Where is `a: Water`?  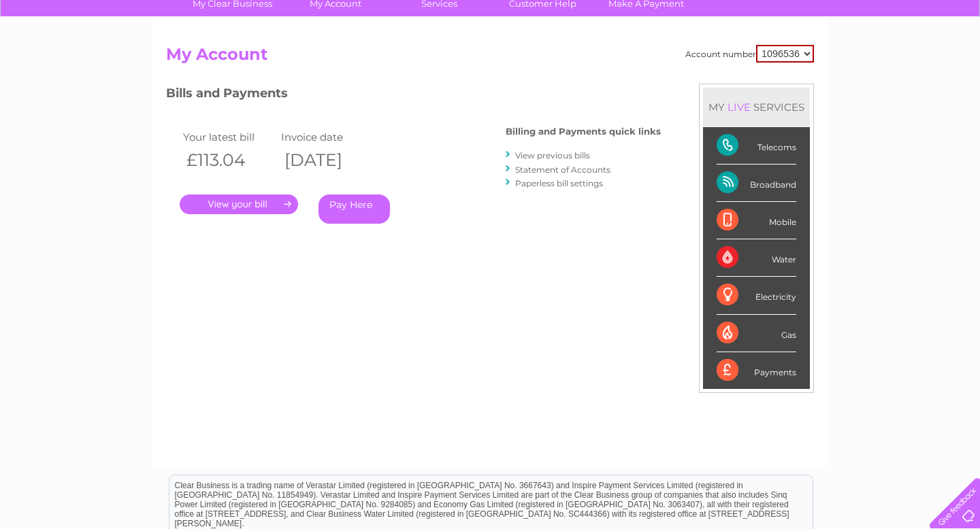
a: Water is located at coordinates (754, 62).